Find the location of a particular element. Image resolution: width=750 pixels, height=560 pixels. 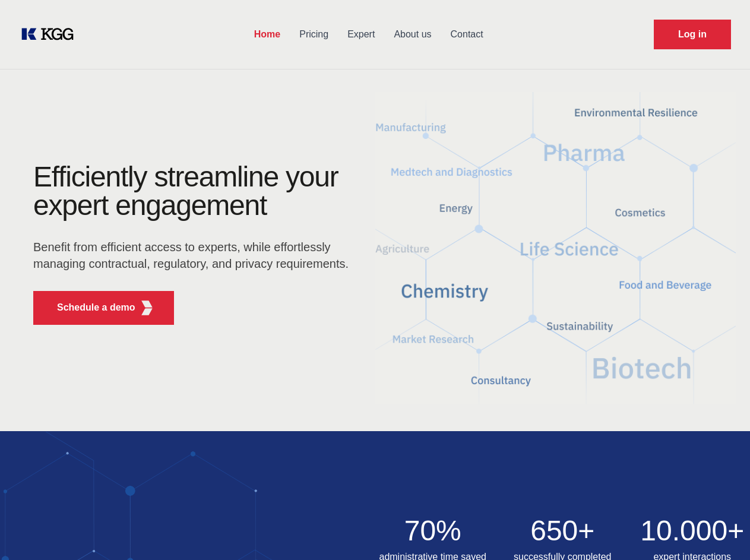

h1: Efficiently streamline your expert engagement is located at coordinates (195, 191).